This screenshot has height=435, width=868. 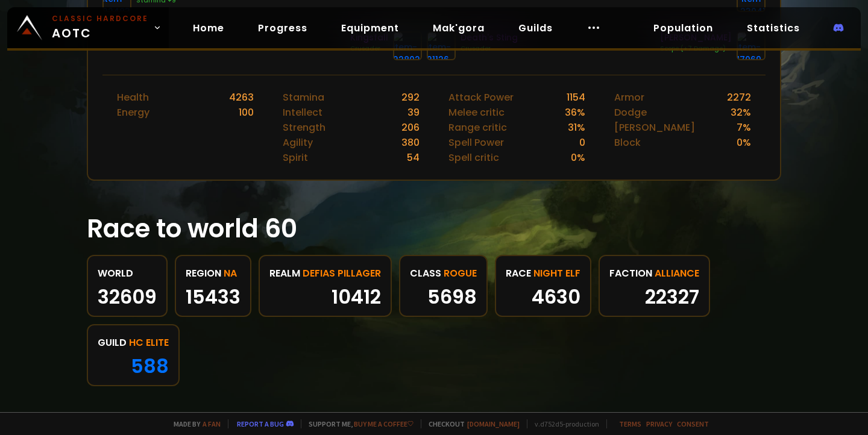 What do you see at coordinates (384, 423) in the screenshot?
I see `a: Buy me a coffee` at bounding box center [384, 423].